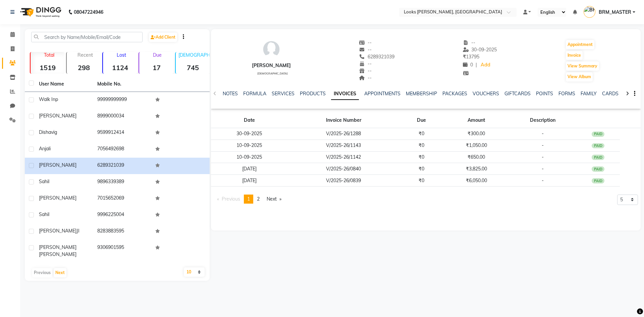  I want to click on a: Add Client, so click(163, 37).